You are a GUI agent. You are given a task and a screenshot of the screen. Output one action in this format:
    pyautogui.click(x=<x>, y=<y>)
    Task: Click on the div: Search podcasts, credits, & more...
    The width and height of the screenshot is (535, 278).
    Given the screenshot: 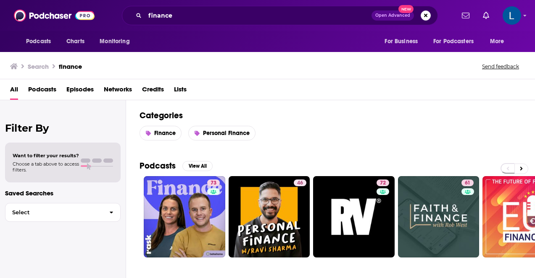 What is the action you would take?
    pyautogui.click(x=280, y=16)
    